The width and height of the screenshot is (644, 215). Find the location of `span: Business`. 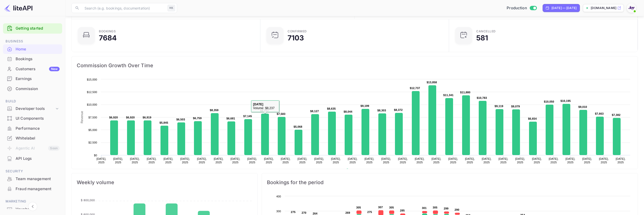

span: Business is located at coordinates (32, 41).